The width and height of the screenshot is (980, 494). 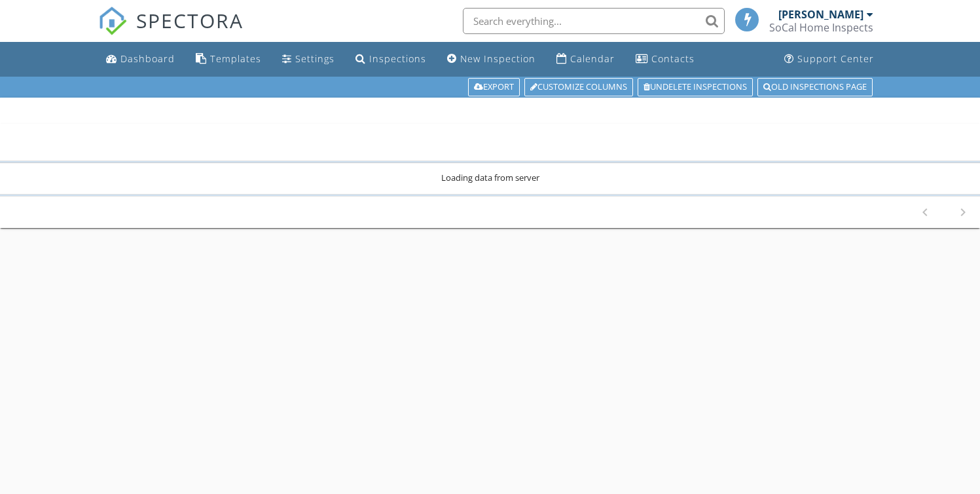 What do you see at coordinates (190, 21) in the screenshot?
I see `span: SPECTORA` at bounding box center [190, 21].